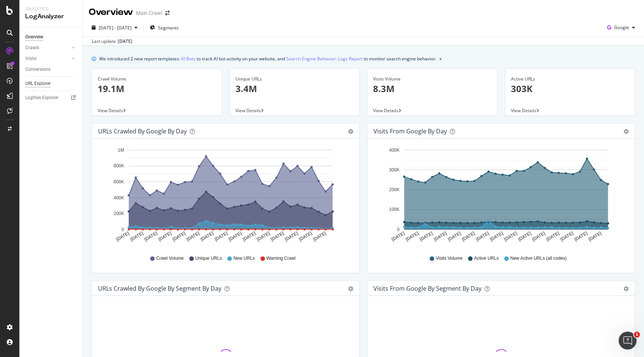 The height and width of the screenshot is (357, 644). What do you see at coordinates (295, 89) in the screenshot?
I see `p: 3.4M` at bounding box center [295, 89].